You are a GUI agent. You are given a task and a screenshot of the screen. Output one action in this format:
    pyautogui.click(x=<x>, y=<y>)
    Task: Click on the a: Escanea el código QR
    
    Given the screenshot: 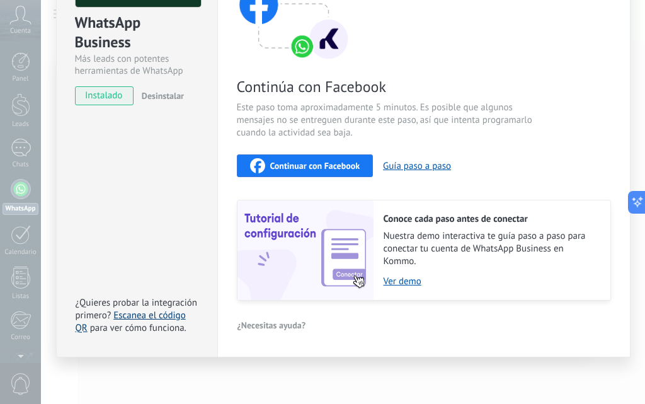 What is the action you would take?
    pyautogui.click(x=130, y=321)
    